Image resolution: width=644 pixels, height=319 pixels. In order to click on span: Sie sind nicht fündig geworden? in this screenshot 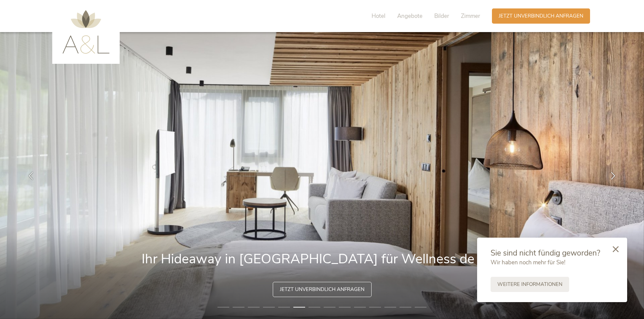, I will do `click(545, 252)`.